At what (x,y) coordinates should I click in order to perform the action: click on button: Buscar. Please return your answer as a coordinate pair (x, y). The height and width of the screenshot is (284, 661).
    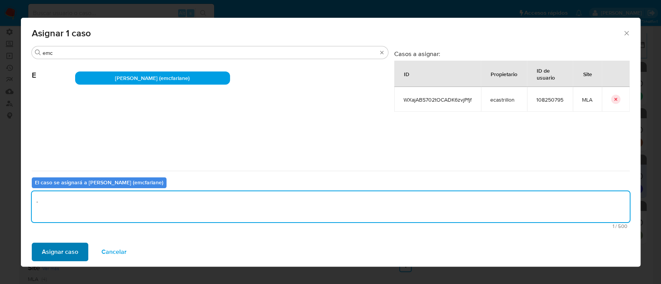
    Looking at the image, I should click on (38, 53).